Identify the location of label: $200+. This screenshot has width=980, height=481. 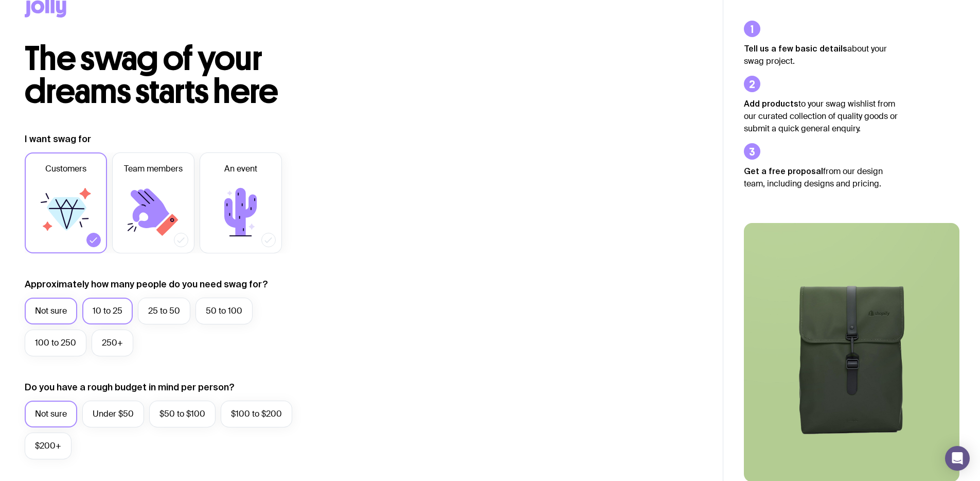
(48, 446).